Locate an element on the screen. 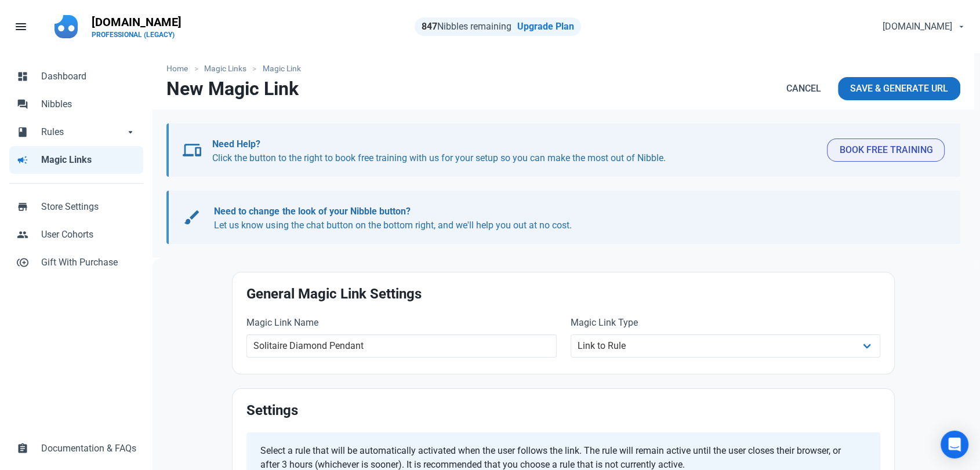 The image size is (980, 470). span: menu is located at coordinates (21, 27).